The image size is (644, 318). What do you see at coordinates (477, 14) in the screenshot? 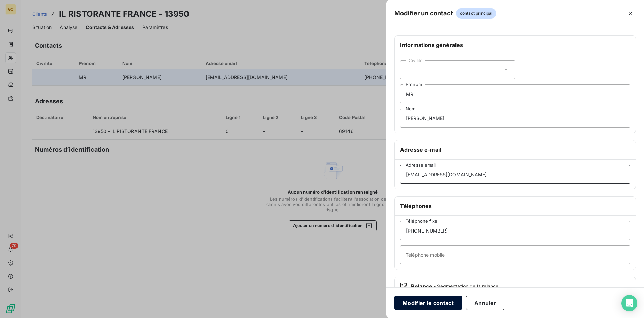
I see `span: contact principal` at bounding box center [477, 14].